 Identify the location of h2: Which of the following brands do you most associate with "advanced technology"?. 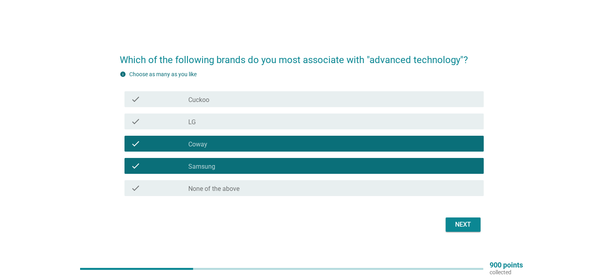
(302, 56).